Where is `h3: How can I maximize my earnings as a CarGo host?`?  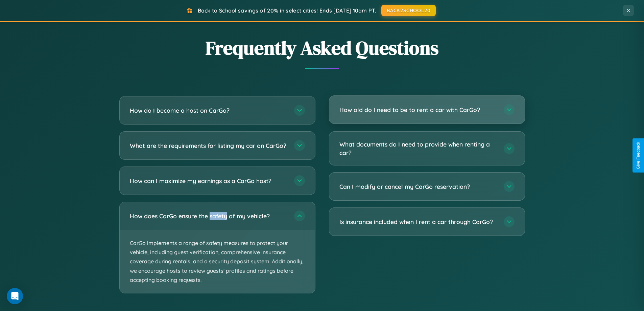 h3: How can I maximize my earnings as a CarGo host? is located at coordinates (209, 181).